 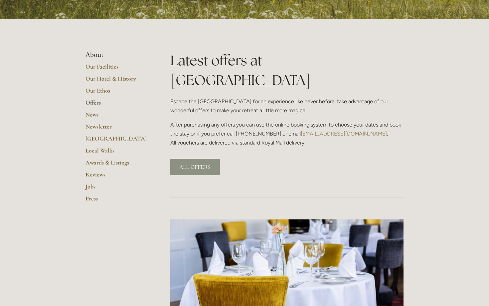 What do you see at coordinates (117, 201) in the screenshot?
I see `a: Press` at bounding box center [117, 201].